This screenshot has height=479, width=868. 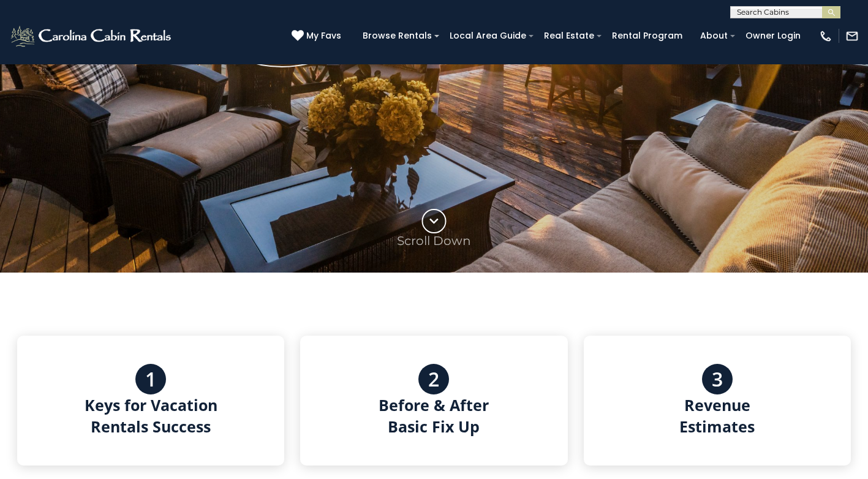 I want to click on p: Scroll Down, so click(x=434, y=241).